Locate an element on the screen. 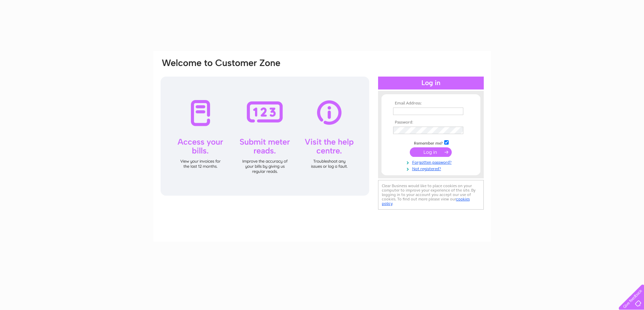 Image resolution: width=644 pixels, height=310 pixels. a: Not registered? is located at coordinates (431, 168).